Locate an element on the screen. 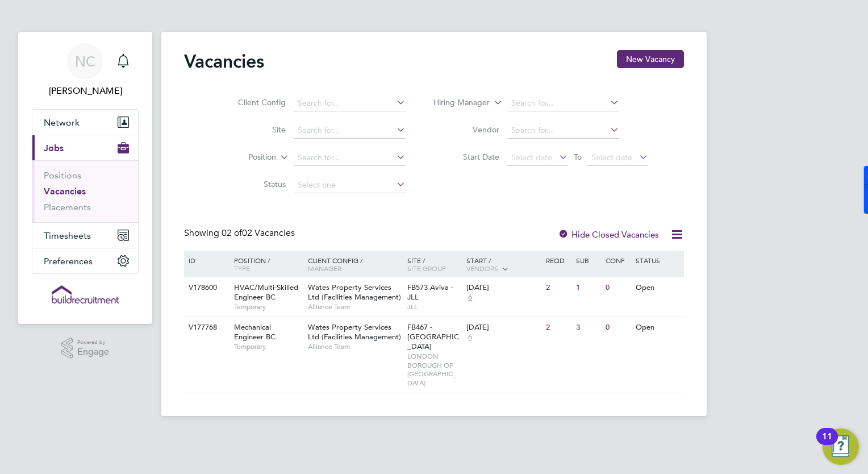 This screenshot has width=868, height=474. img: buildrec-logo-retina.png is located at coordinates (85, 295).